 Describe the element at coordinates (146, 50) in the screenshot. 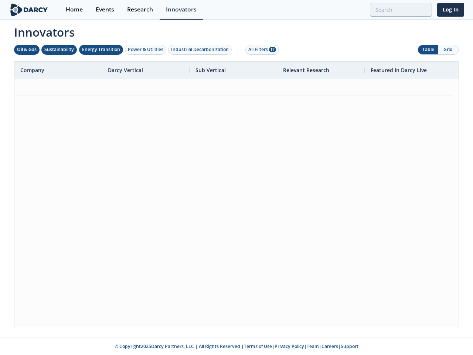

I see `button: Power & Utilities` at that location.